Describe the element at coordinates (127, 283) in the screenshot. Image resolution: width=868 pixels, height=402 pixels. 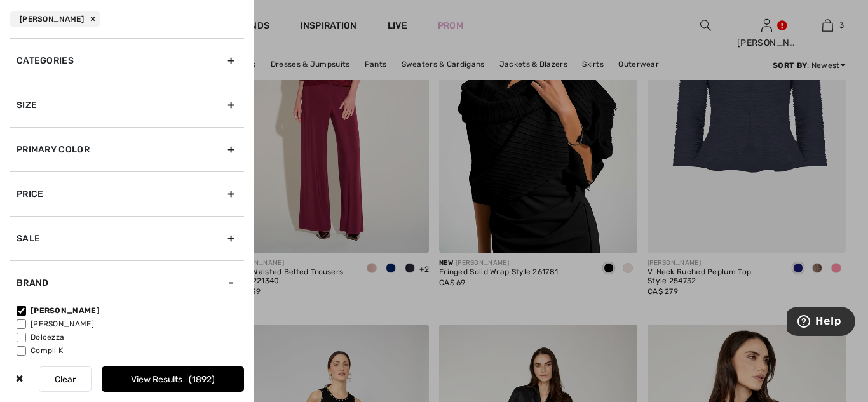
I see `div: Brand` at that location.